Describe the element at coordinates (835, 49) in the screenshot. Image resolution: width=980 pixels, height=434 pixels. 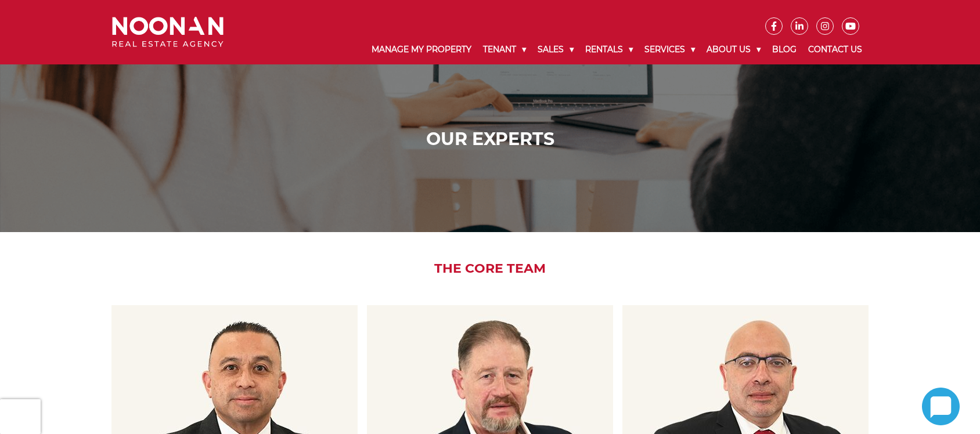
I see `a: Contact Us` at that location.